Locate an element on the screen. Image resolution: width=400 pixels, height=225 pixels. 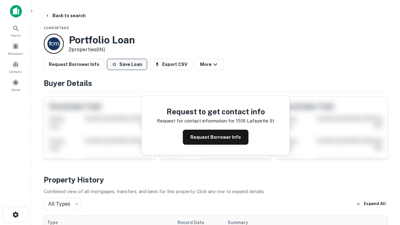
a: Contacts is located at coordinates (16, 67).